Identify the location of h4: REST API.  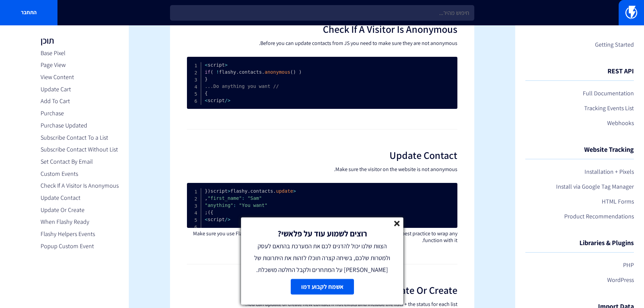
(579, 74).